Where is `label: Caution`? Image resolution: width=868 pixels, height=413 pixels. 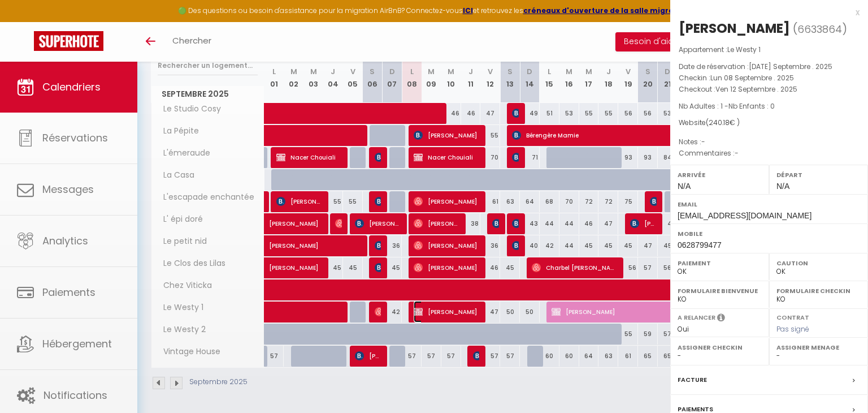 label: Caution is located at coordinates (819, 263).